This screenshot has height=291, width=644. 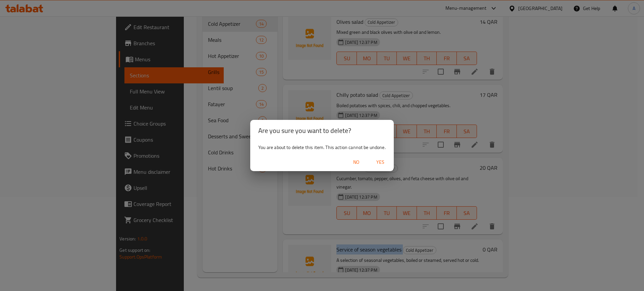 What do you see at coordinates (380, 162) in the screenshot?
I see `button: Yes` at bounding box center [380, 162].